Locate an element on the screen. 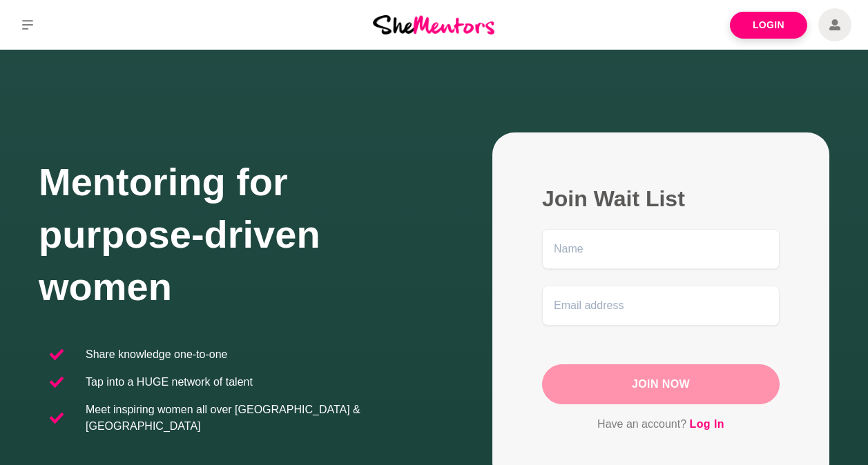 The height and width of the screenshot is (465, 868). input: Email address is located at coordinates (661, 306).